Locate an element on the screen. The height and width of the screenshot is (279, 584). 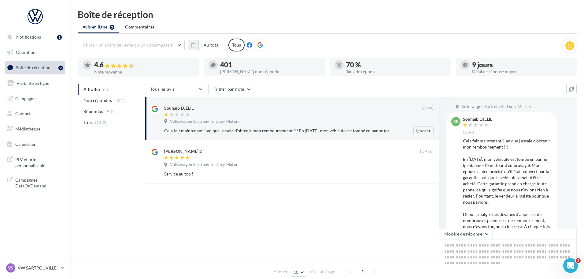
span: résultats/page is located at coordinates (322, 271).